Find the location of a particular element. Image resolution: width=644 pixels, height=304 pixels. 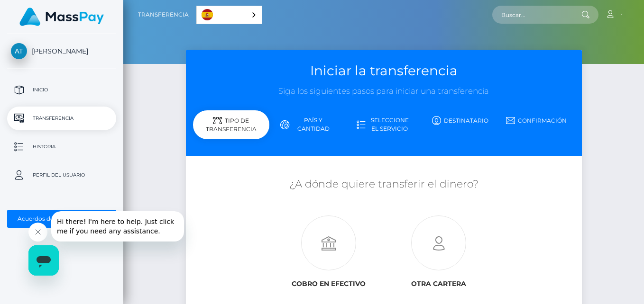

button: Acuerdos de usuario is located at coordinates (62, 219).